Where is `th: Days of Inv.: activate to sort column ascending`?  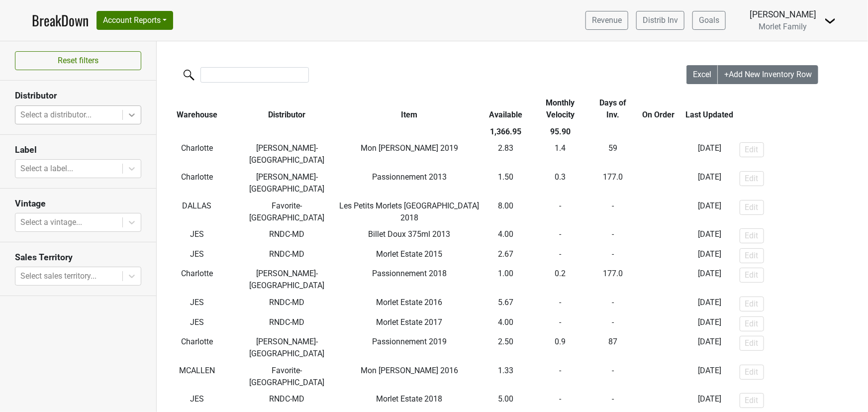
th: Days of Inv.: activate to sort column ascending is located at coordinates (613, 109).